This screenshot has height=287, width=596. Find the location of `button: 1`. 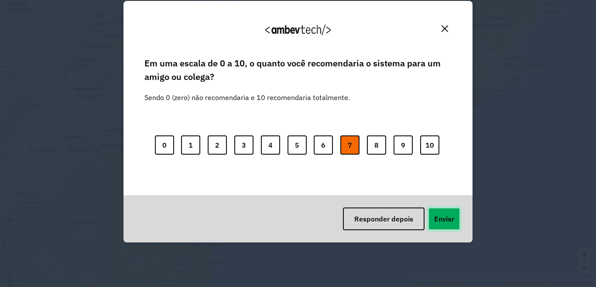

button: 1 is located at coordinates (191, 145).